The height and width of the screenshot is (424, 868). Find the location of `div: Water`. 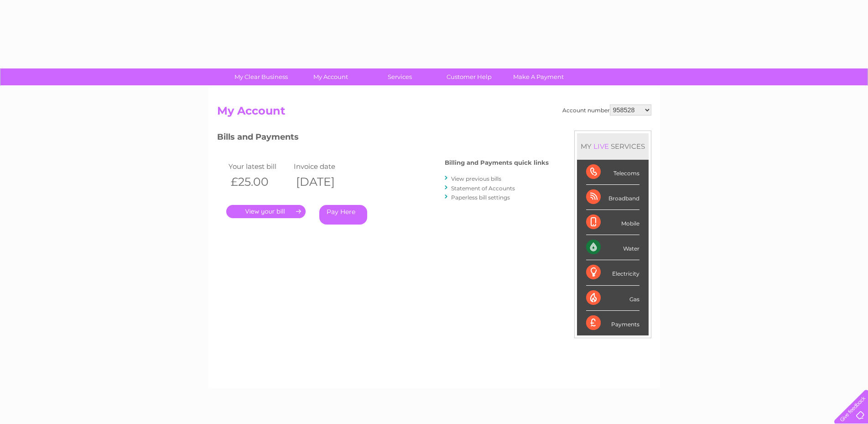

div: Water is located at coordinates (613, 247).